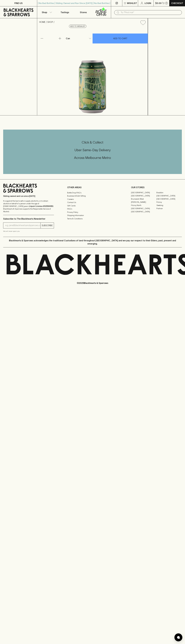 The height and width of the screenshot is (644, 185). What do you see at coordinates (92, 203) in the screenshot?
I see `a: Contact Us` at bounding box center [92, 203].